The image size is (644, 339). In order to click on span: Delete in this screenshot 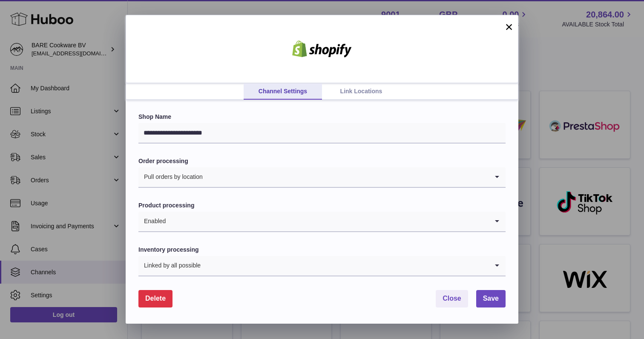, I will do `click(155, 298)`.